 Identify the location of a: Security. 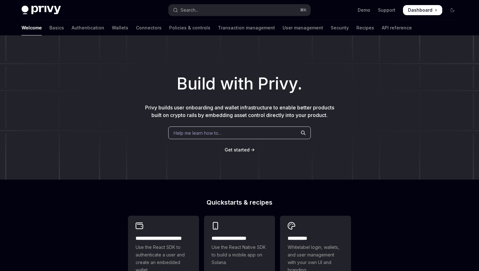
(339, 28).